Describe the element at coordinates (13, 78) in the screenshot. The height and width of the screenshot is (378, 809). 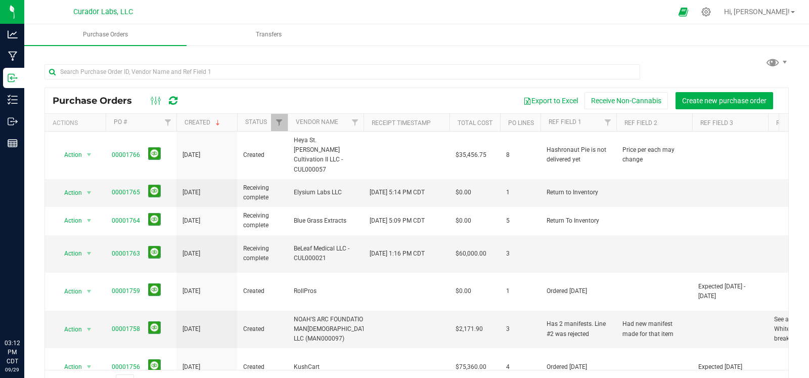
I see `inline-svg: Inbound` at that location.